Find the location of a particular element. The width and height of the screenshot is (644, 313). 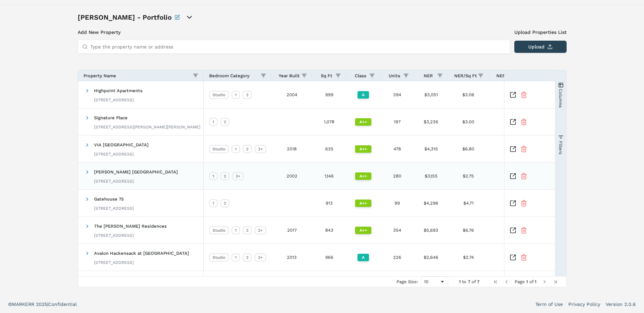

div: $3,155 is located at coordinates (431, 176).